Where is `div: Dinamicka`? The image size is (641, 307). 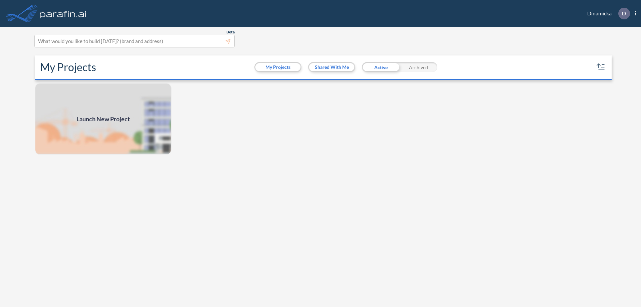 div: Dinamicka is located at coordinates (606, 13).